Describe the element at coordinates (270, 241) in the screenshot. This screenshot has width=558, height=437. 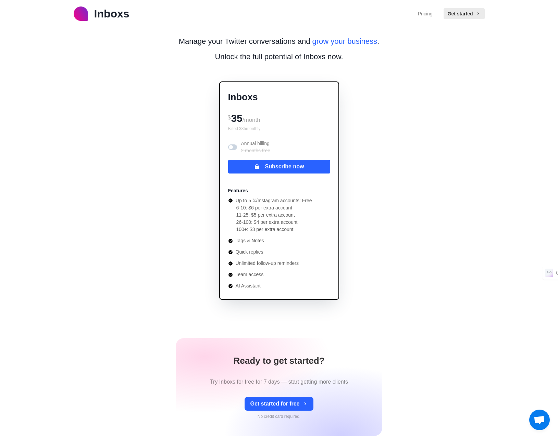
I see `li: Tags & Notes` at that location.